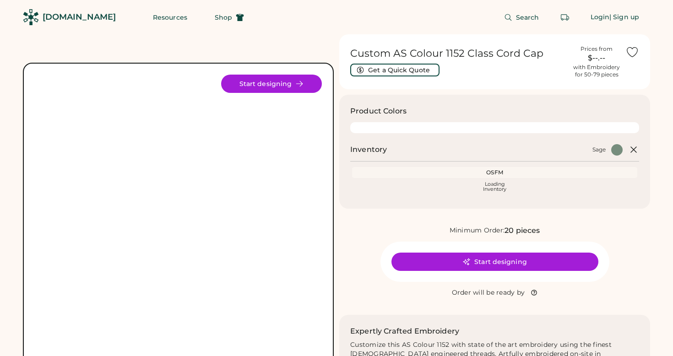 The image size is (673, 356). I want to click on div: 20 pieces, so click(522, 231).